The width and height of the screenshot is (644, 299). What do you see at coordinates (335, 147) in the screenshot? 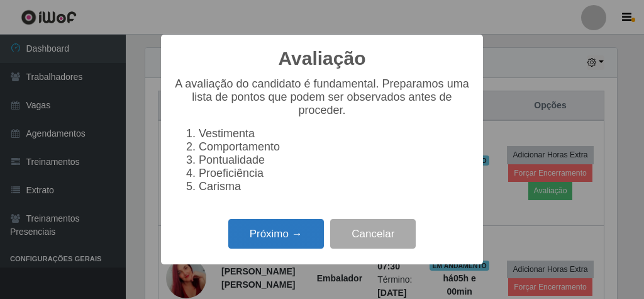
I see `li: Comportamento` at bounding box center [335, 147].